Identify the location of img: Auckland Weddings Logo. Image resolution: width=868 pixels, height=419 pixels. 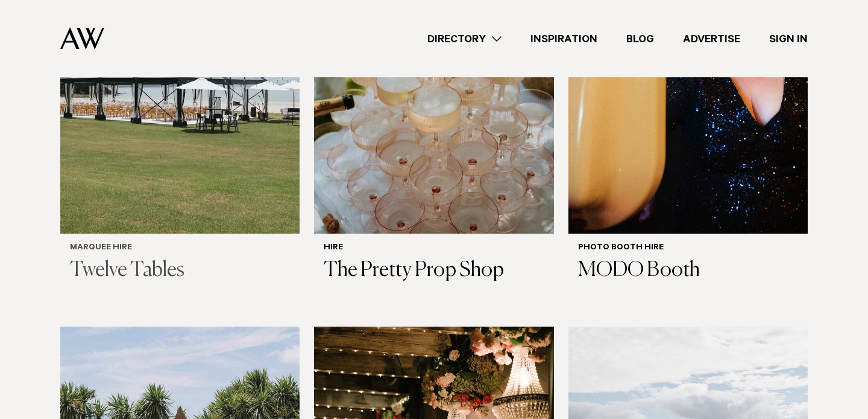
(82, 38).